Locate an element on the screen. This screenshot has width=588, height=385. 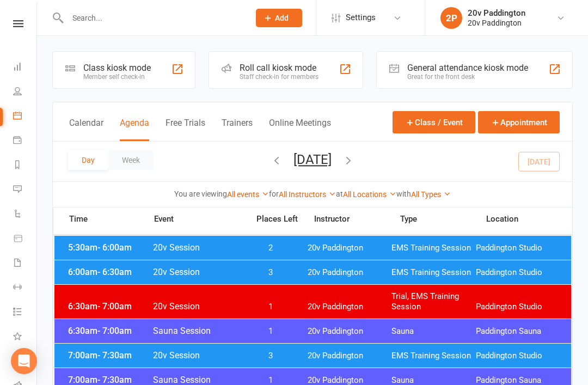
strong: with is located at coordinates (404, 194).